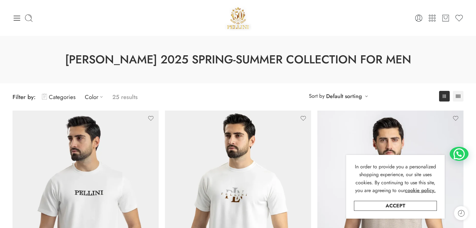 The width and height of the screenshot is (476, 228). I want to click on a: Pellini -, so click(238, 18).